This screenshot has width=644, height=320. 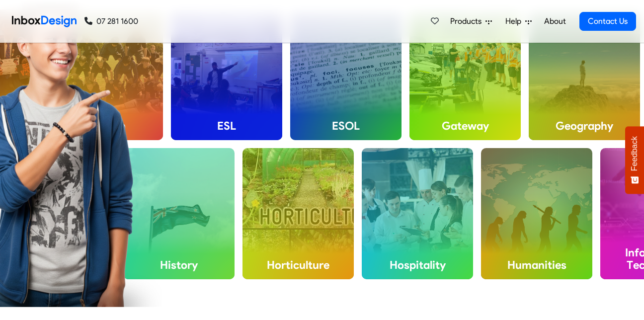 I want to click on span: Products, so click(x=468, y=21).